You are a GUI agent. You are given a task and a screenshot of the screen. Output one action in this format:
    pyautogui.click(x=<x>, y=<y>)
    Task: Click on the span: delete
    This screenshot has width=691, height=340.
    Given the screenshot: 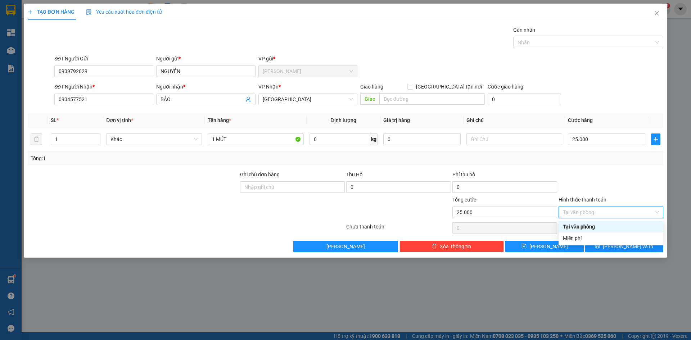 What is the action you would take?
    pyautogui.click(x=435, y=247)
    